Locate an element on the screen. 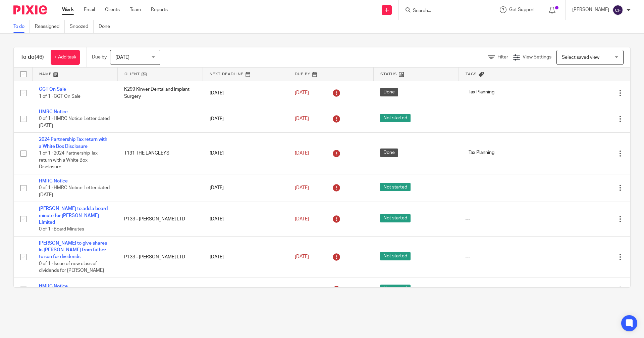  input: Search is located at coordinates (443, 11).